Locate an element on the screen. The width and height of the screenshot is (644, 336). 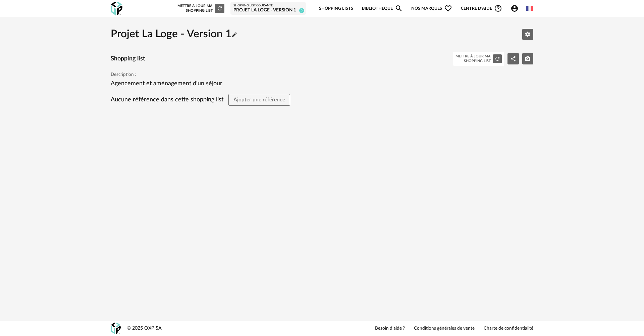
a: Shopping Lists is located at coordinates (336, 9).